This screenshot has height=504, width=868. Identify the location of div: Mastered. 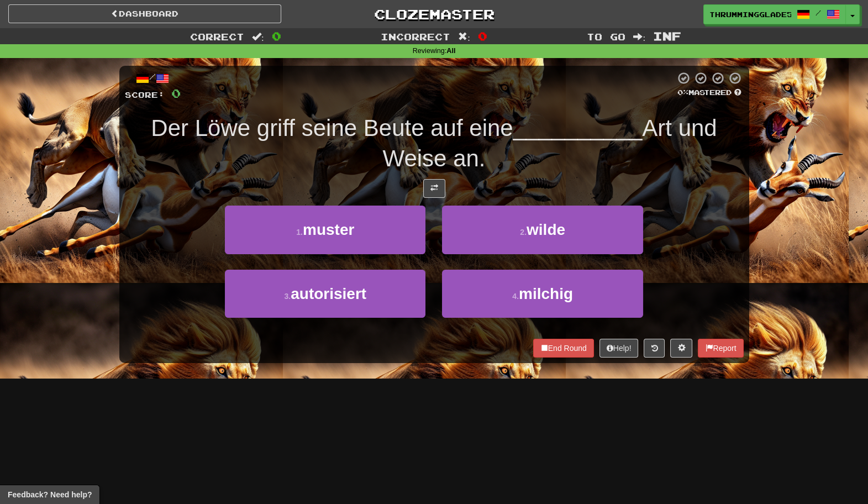
(709, 93).